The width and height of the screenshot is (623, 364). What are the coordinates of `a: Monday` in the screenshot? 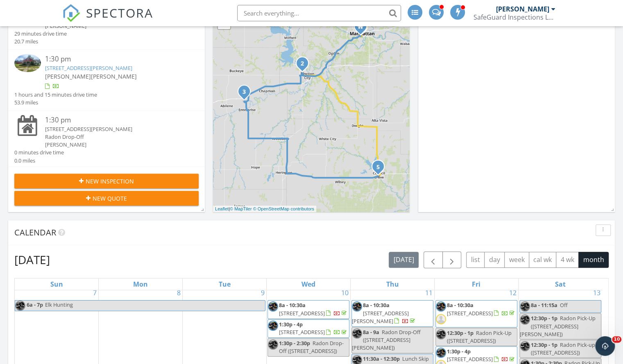 It's located at (141, 284).